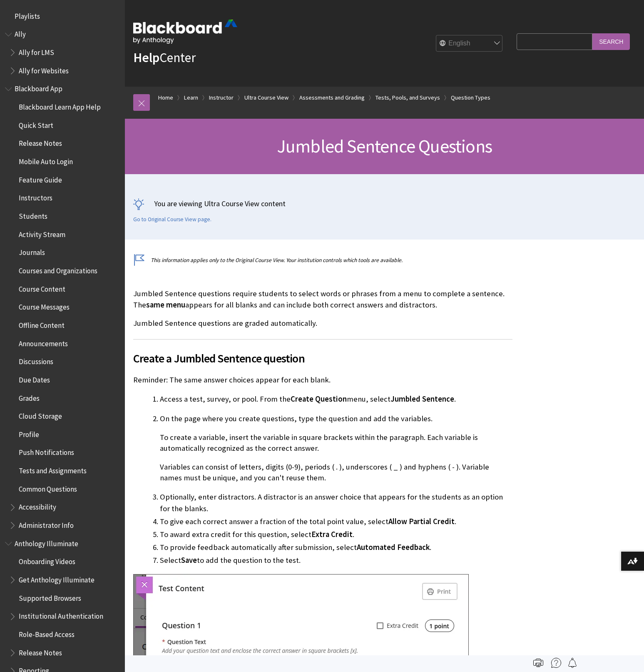  I want to click on span: Ally for Websites, so click(44, 70).